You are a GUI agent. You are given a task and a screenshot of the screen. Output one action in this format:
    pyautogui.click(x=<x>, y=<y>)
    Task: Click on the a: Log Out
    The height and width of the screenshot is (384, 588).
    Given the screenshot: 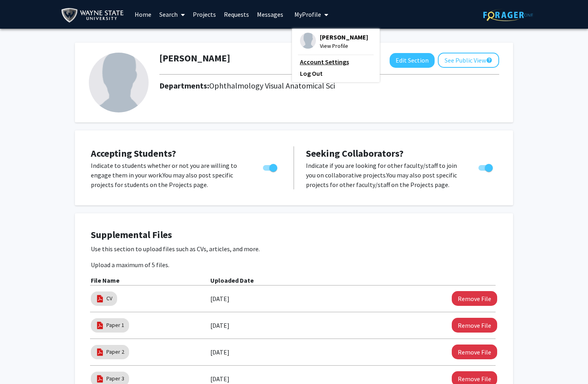 What is the action you would take?
    pyautogui.click(x=336, y=74)
    